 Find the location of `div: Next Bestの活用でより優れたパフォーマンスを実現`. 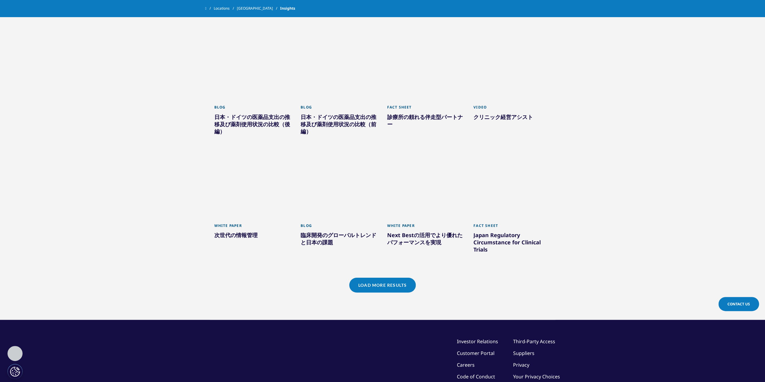

div: Next Bestの活用でより優れたパフォーマンスを実現 is located at coordinates (426, 240).